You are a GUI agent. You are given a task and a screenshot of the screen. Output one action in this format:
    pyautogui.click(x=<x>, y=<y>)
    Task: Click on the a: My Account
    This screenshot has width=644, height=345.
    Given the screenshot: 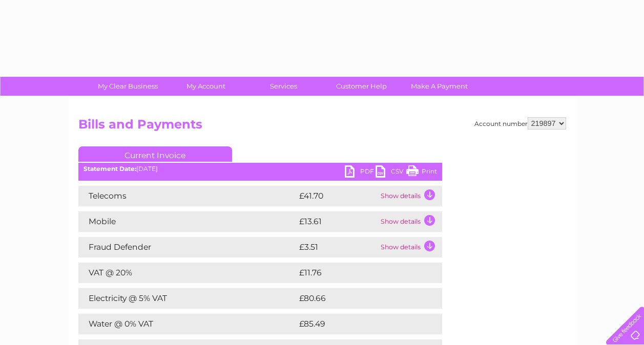 What is the action you would take?
    pyautogui.click(x=205, y=86)
    